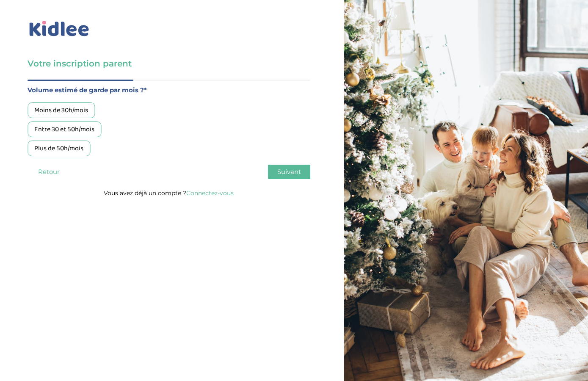  What do you see at coordinates (61, 110) in the screenshot?
I see `div: Moins de 30h/mois` at bounding box center [61, 110].